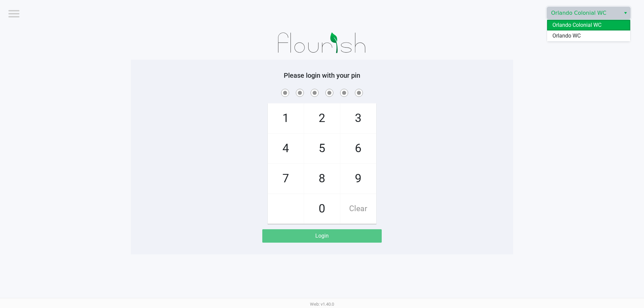 Image resolution: width=644 pixels, height=308 pixels. What do you see at coordinates (322, 208) in the screenshot?
I see `span: 0` at bounding box center [322, 208].